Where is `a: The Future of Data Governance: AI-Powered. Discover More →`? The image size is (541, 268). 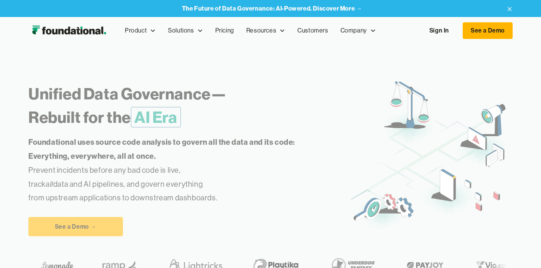 a: The Future of Data Governance: AI-Powered. Discover More → is located at coordinates (272, 8).